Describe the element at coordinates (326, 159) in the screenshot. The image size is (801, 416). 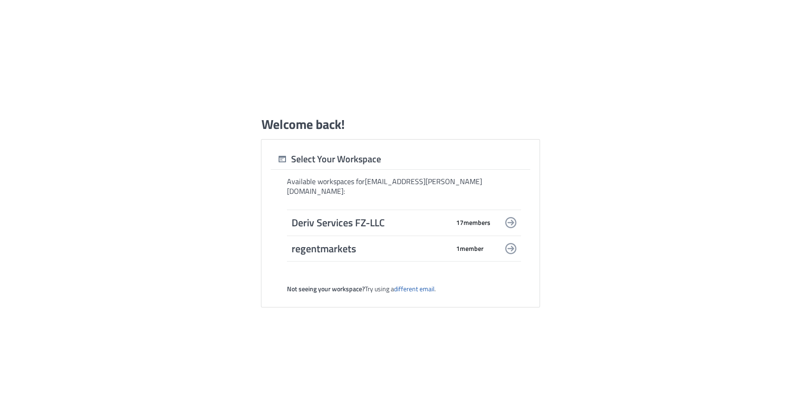
I see `div: Select Your Workspace` at that location.